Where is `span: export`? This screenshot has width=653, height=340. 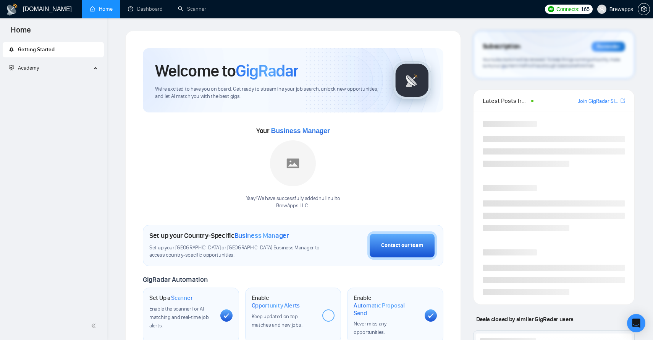 span: export is located at coordinates (623, 100).